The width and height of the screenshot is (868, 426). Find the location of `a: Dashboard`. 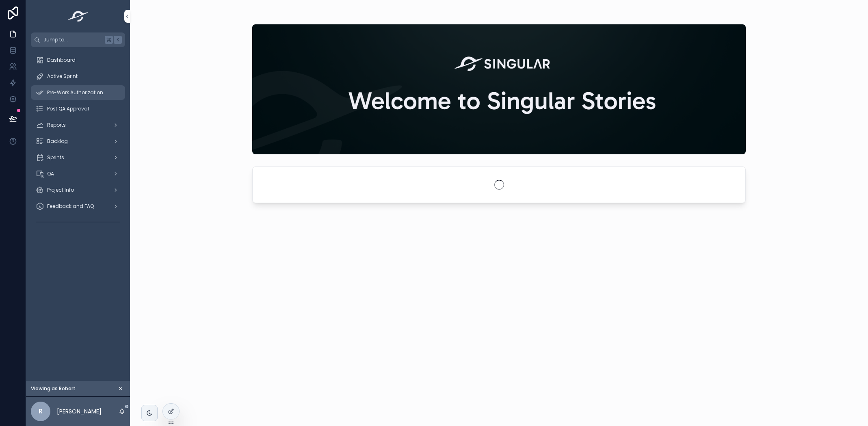

a: Dashboard is located at coordinates (78, 60).